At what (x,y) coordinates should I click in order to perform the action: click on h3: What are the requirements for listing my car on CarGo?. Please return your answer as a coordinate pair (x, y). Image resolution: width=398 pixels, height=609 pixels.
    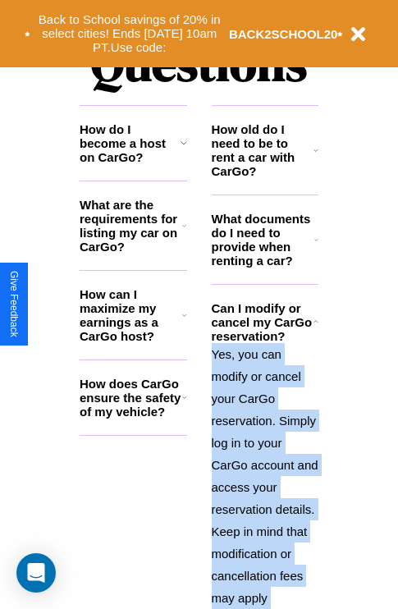
    Looking at the image, I should click on (131, 226).